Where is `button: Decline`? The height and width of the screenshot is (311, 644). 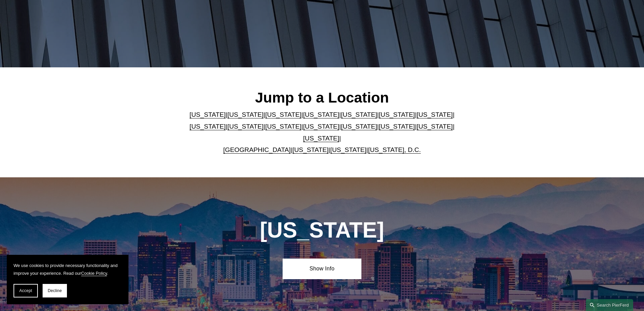
button: Decline is located at coordinates (55, 291).